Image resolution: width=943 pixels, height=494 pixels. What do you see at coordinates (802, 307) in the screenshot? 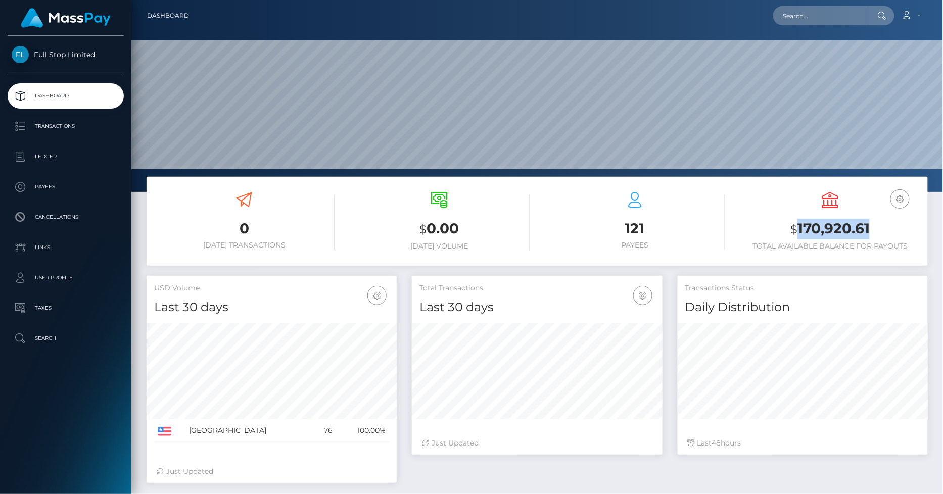
I see `h4: Daily Distribution` at bounding box center [802, 307].